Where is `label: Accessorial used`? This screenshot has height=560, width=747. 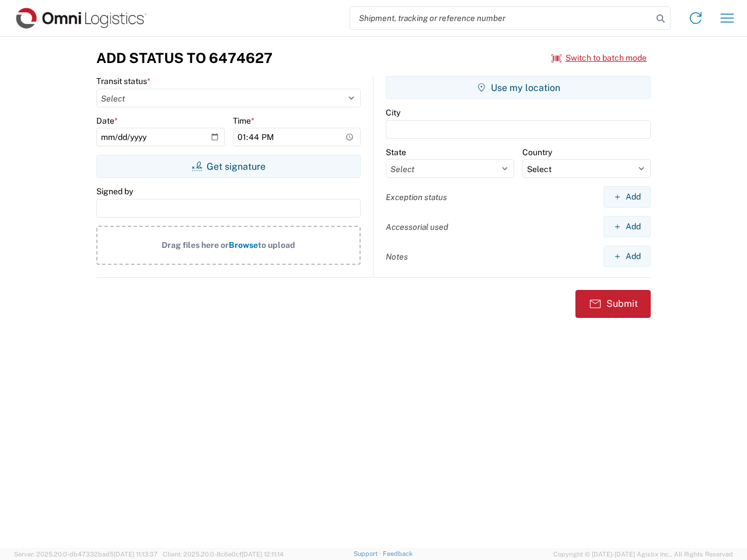
label: Accessorial used is located at coordinates (417, 227).